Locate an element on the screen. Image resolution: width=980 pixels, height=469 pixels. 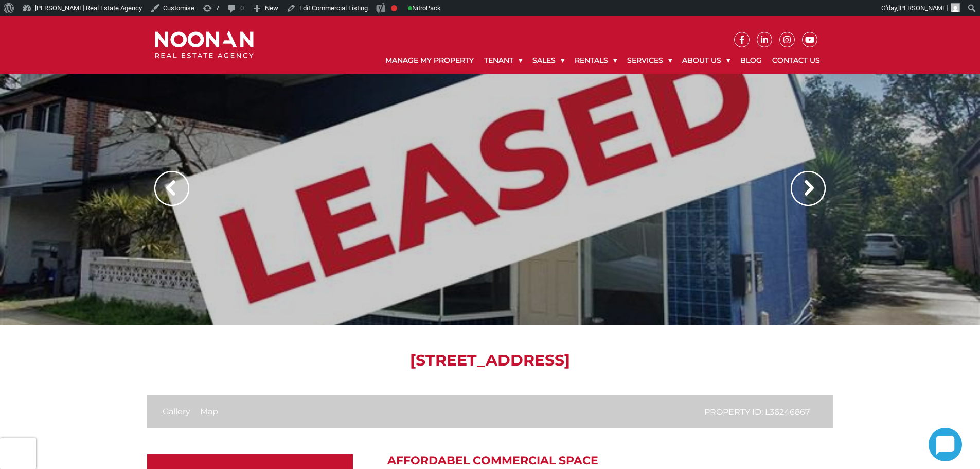
div: Focus keyphrase not set is located at coordinates (394, 8).